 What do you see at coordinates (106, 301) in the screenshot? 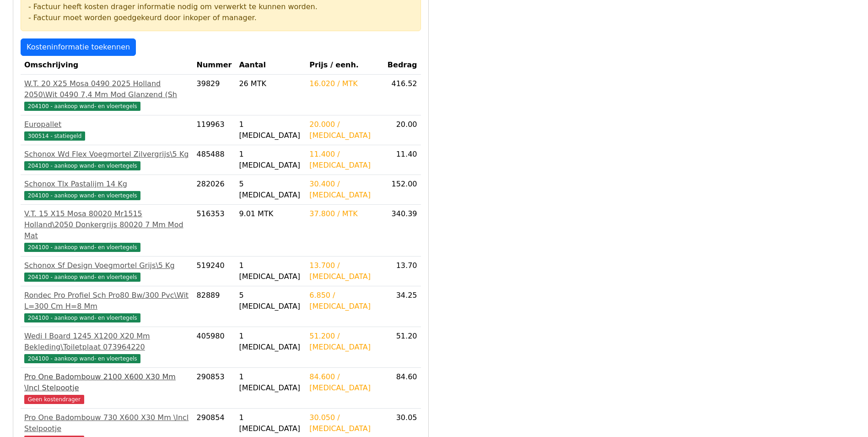
I see `div: Rondec Pro Profiel Sch Pro80 Bw/300 Pvc\Wit L=300 Cm H=8 Mm` at bounding box center [106, 301].